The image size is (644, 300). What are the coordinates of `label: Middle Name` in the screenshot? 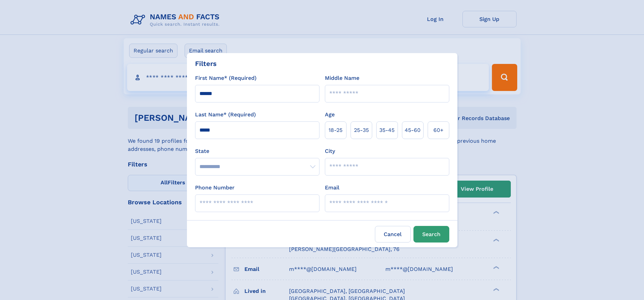 It's located at (342, 78).